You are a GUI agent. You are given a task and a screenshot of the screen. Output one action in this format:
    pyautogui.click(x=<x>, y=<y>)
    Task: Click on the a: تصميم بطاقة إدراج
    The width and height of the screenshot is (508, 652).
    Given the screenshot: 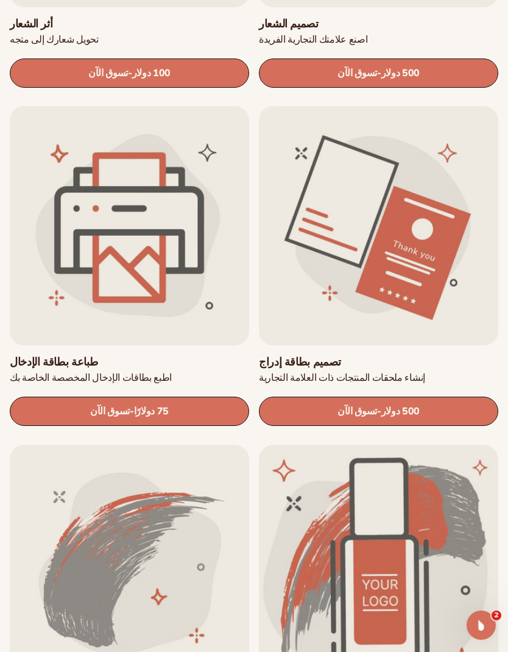 What is the action you would take?
    pyautogui.click(x=378, y=362)
    